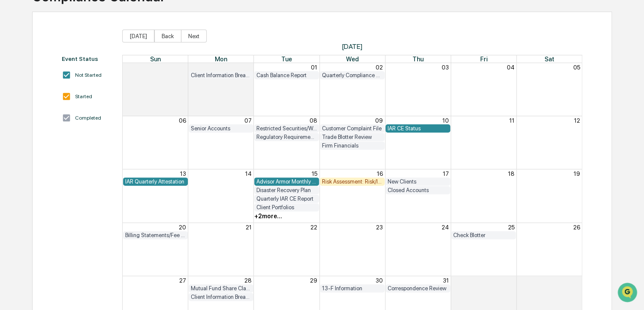 This screenshot has height=310, width=644. I want to click on button: See all, so click(144, 98).